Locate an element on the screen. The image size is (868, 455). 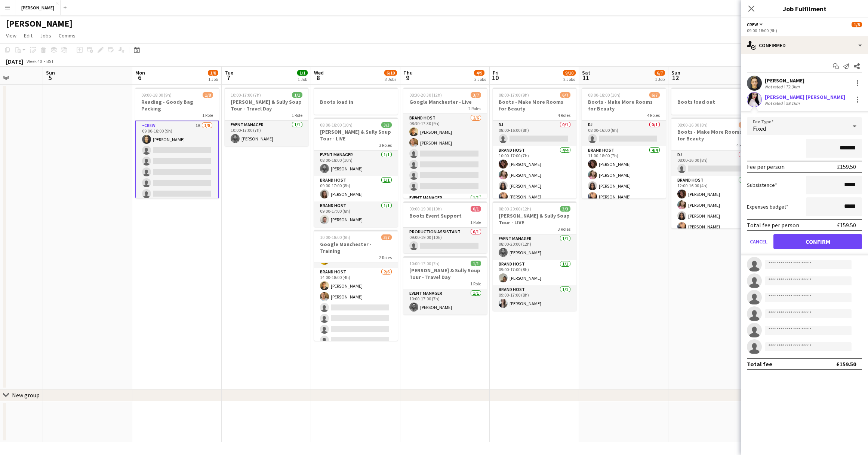
app-job-card: 10:00-18:00 (8h)3/7Google Manchester - Training2 RolesEvent Manager1/110:00-18:00 (8h)[PERSON_NAM... is located at coordinates (356, 285).